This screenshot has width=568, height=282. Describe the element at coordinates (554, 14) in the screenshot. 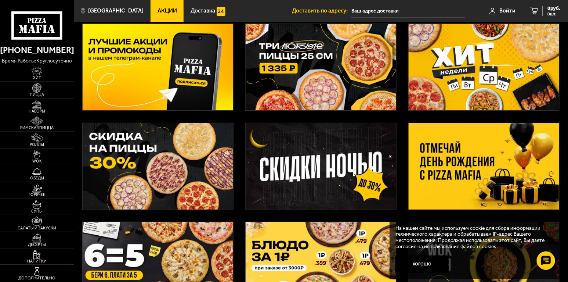

I see `span: 0 шт.` at that location.